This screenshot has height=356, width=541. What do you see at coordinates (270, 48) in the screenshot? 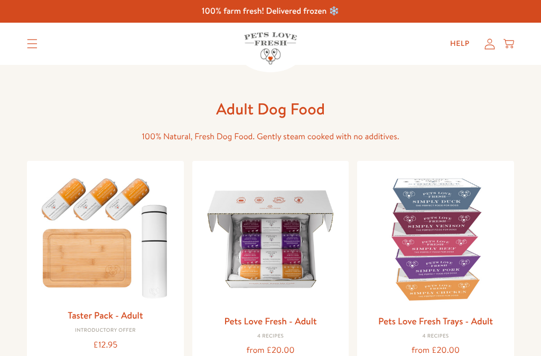
I see `img: Pets Love Fresh` at bounding box center [270, 48].